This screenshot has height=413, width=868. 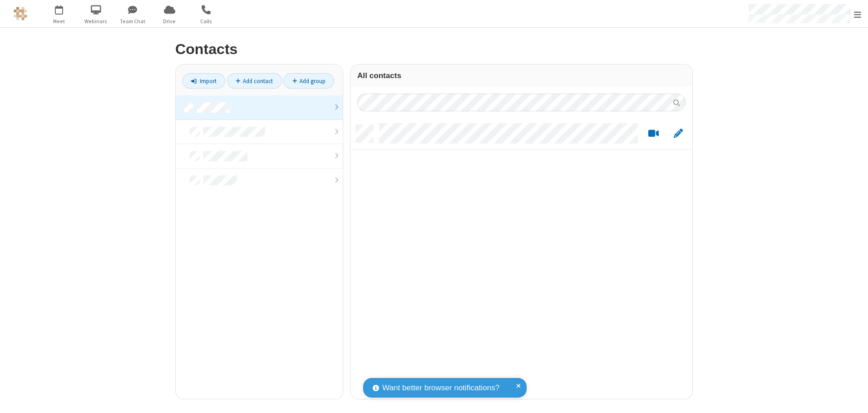 I want to click on span: Want better browser notifications?, so click(x=441, y=388).